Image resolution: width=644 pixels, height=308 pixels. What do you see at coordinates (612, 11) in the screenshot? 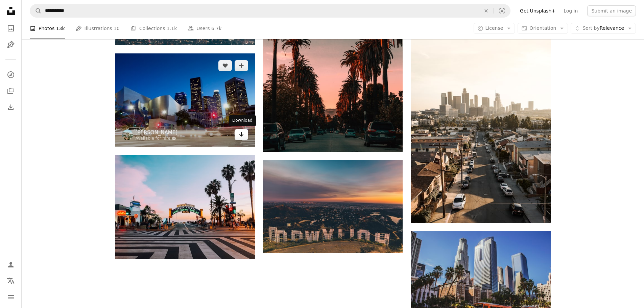
I see `button: Submit an image` at bounding box center [612, 11].